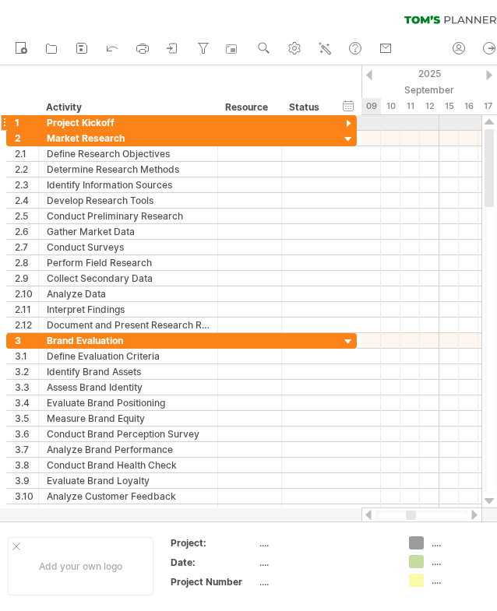  I want to click on div: Define Evaluation Criteria, so click(128, 356).